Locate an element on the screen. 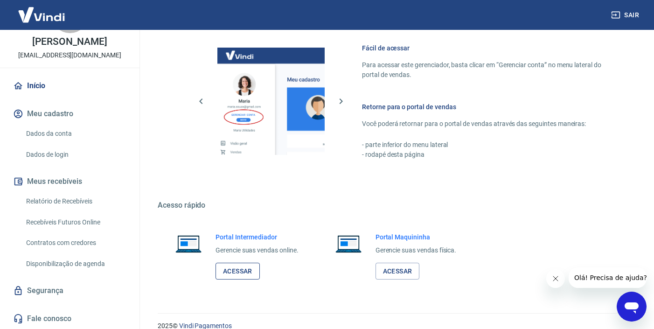 This screenshot has width=654, height=329. img: Imagem da dashboard mostrando o botão de gerenciar conta na sidebar no lado esquerdo is located at coordinates (271, 101).